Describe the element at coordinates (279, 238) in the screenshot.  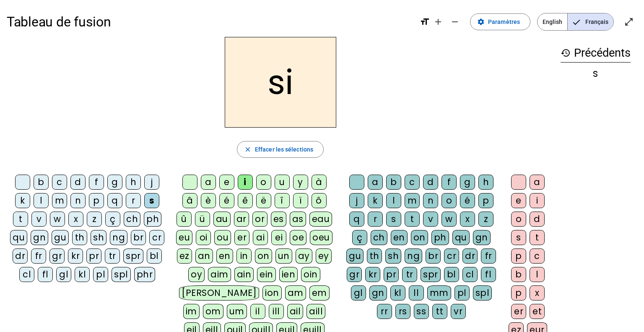
I see `div: ei` at that location.